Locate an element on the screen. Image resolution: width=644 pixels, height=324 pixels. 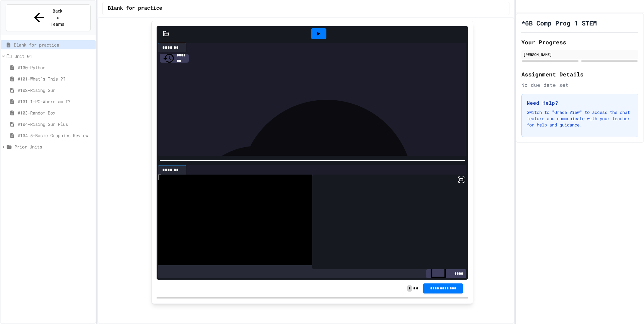
h1: *6B Comp Prog 1 STEM is located at coordinates (559, 23).